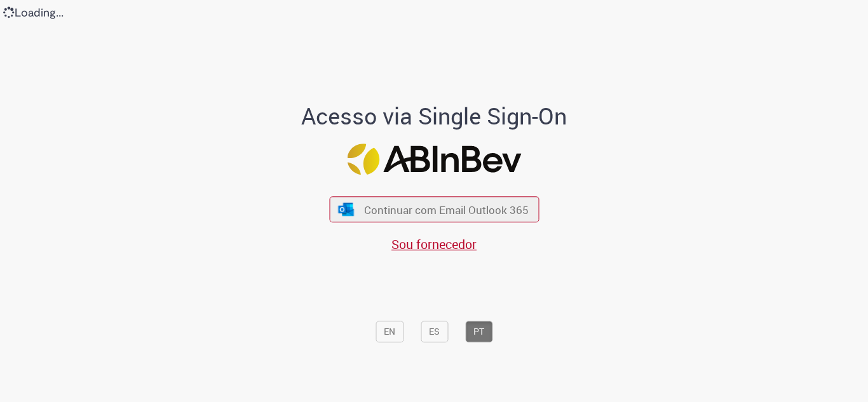 This screenshot has height=402, width=868. I want to click on button: EN, so click(389, 333).